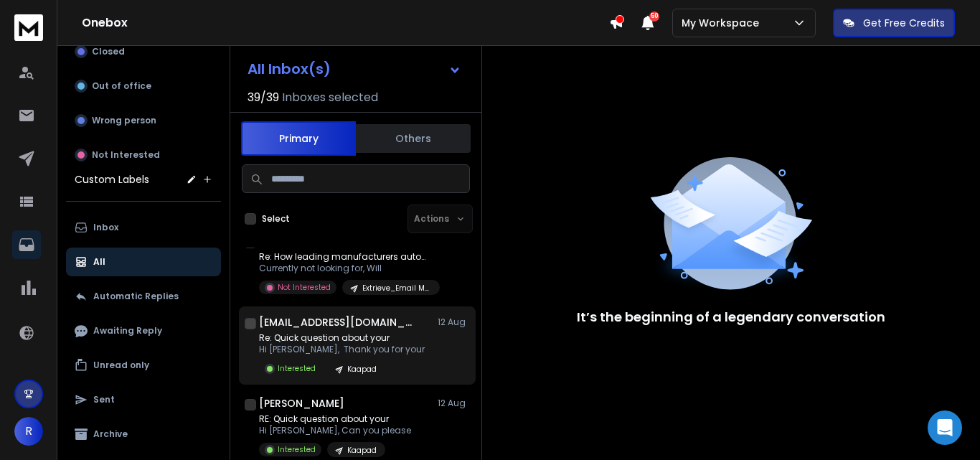 Image resolution: width=980 pixels, height=460 pixels. What do you see at coordinates (124, 121) in the screenshot?
I see `p: Wrong person` at bounding box center [124, 121].